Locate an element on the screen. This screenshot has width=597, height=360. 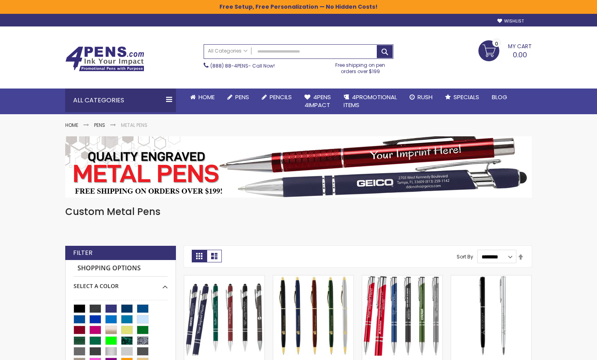
a: Wishlist is located at coordinates (510, 21).